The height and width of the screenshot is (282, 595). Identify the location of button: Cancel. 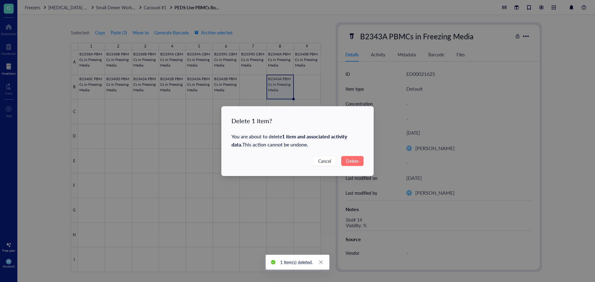
(324, 161).